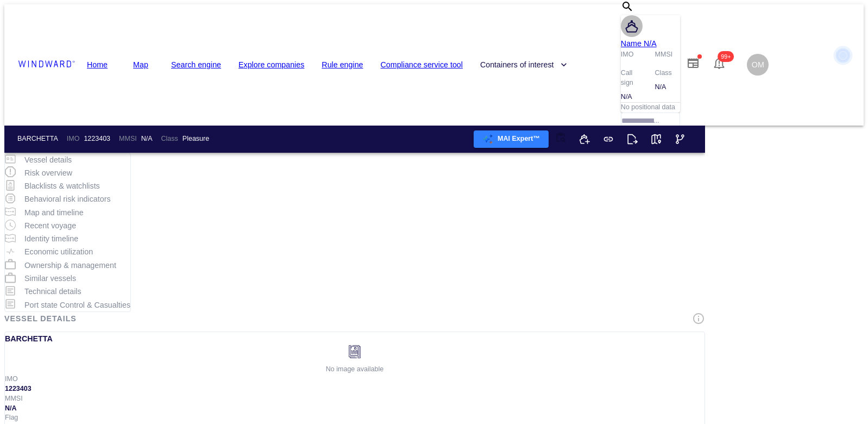 This screenshot has width=868, height=424. Describe the element at coordinates (639, 44) in the screenshot. I see `a: Name N/A` at that location.